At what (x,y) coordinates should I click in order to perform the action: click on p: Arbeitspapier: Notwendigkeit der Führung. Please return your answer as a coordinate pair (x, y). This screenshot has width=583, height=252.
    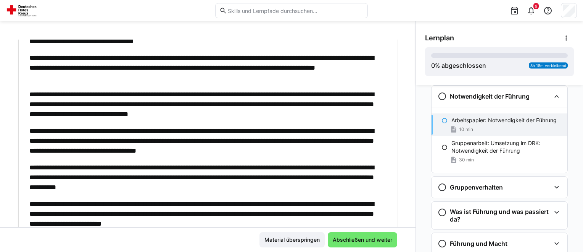
    Looking at the image, I should click on (504, 121).